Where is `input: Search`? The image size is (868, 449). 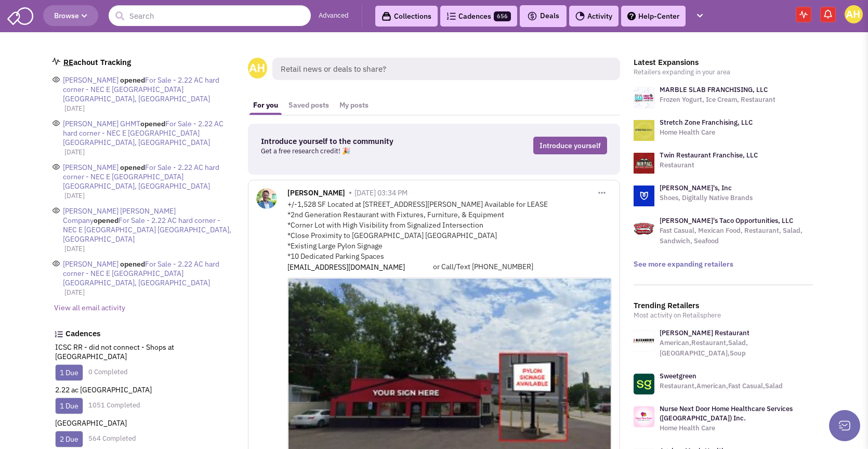
input: Search is located at coordinates (209, 16).